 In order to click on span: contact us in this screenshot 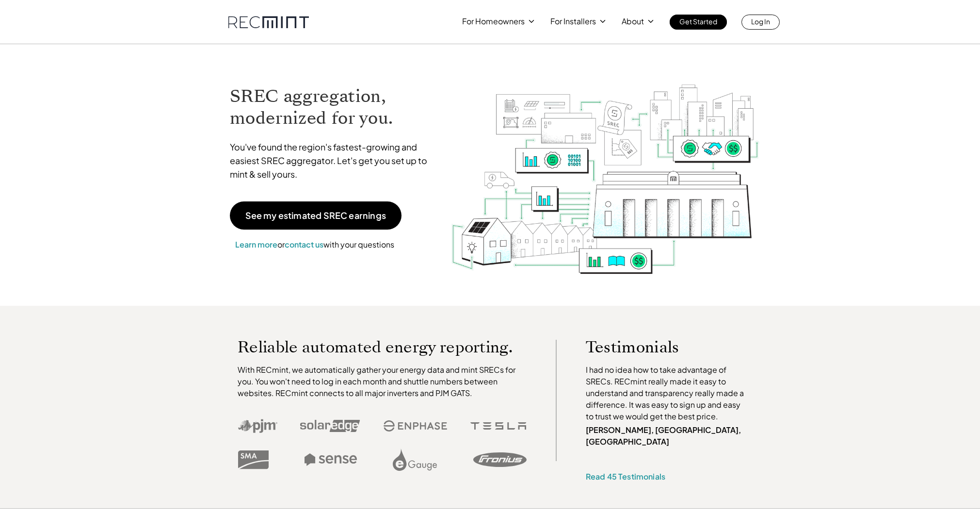, I will do `click(304, 244)`.